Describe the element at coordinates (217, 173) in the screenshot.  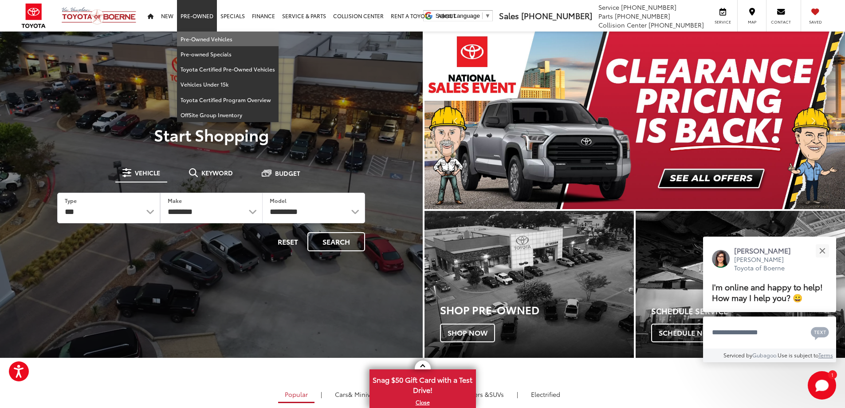
I see `span: Keyword` at that location.